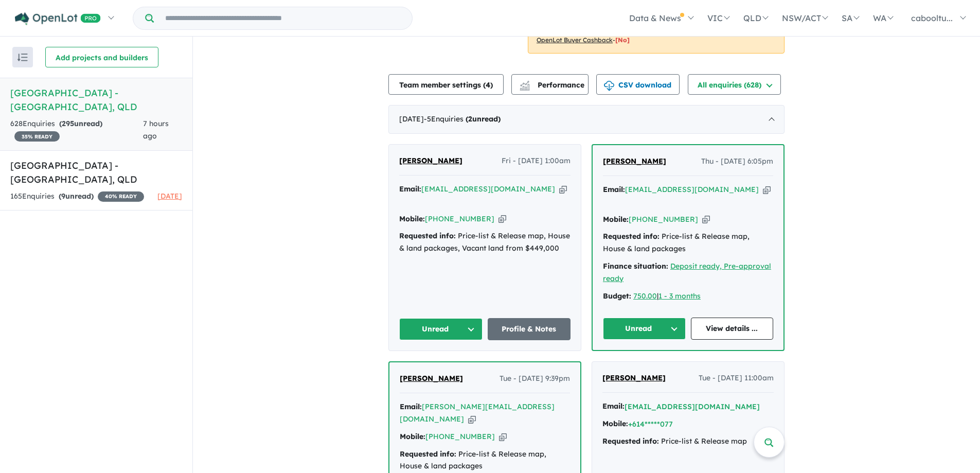 This screenshot has width=980, height=473. Describe the element at coordinates (687, 273) in the screenshot. I see `u: Deposit ready, Pre-approval ready` at that location.